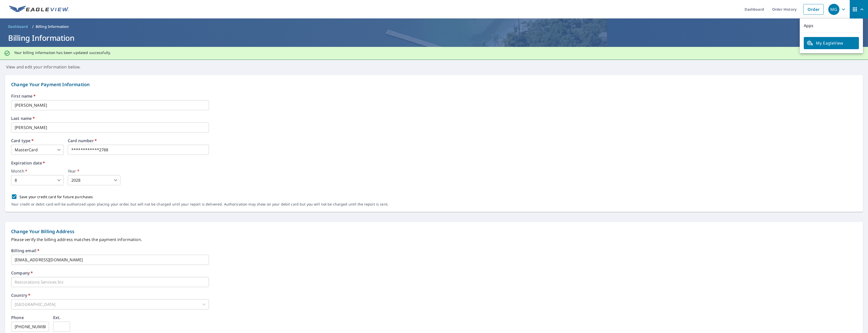 This screenshot has width=868, height=333. What do you see at coordinates (832, 43) in the screenshot?
I see `a: My EagleView` at bounding box center [832, 43].